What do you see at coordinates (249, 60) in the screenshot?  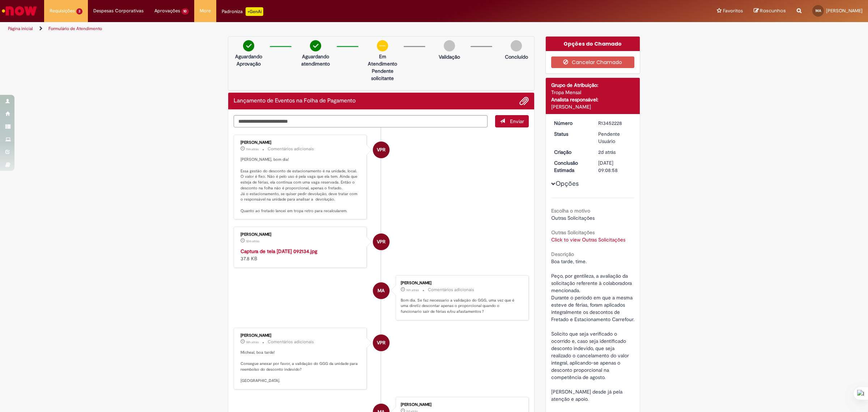 I see `p: Aguardando Aprovação` at bounding box center [249, 60].